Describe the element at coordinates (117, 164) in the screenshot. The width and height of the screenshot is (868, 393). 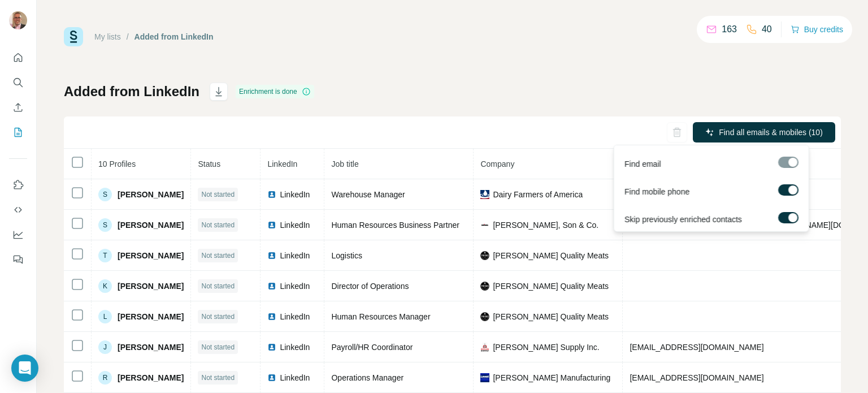
I see `span: 10 Profiles` at that location.